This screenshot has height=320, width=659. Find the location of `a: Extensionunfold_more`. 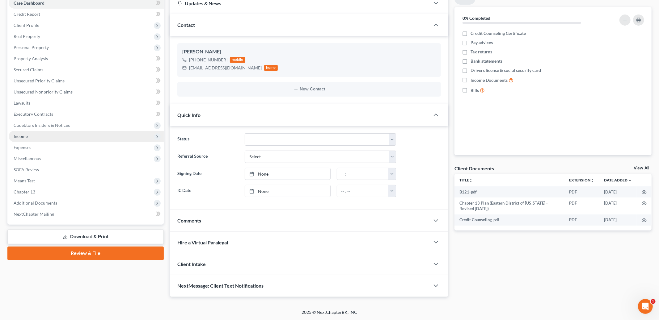

a: Extensionunfold_more is located at coordinates (581, 180).